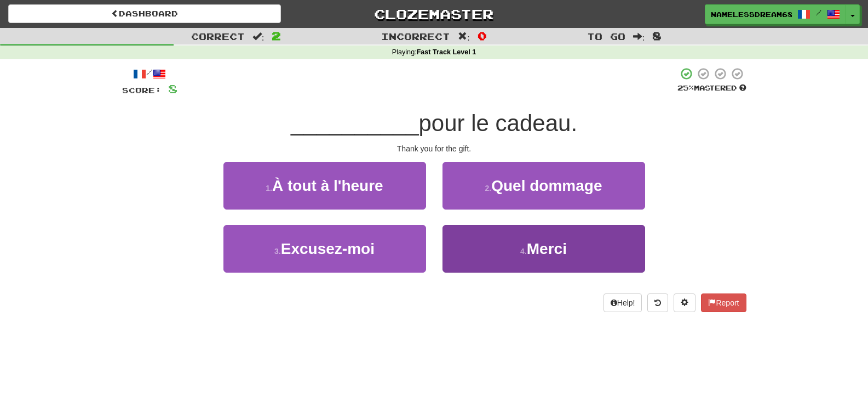 The image size is (868, 401). I want to click on span: Score:, so click(142, 90).